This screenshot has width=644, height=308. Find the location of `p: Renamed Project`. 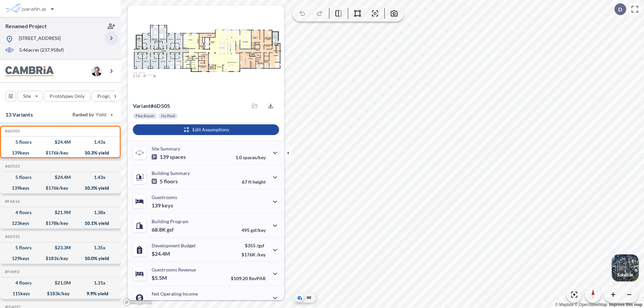

p: Renamed Project is located at coordinates (26, 26).